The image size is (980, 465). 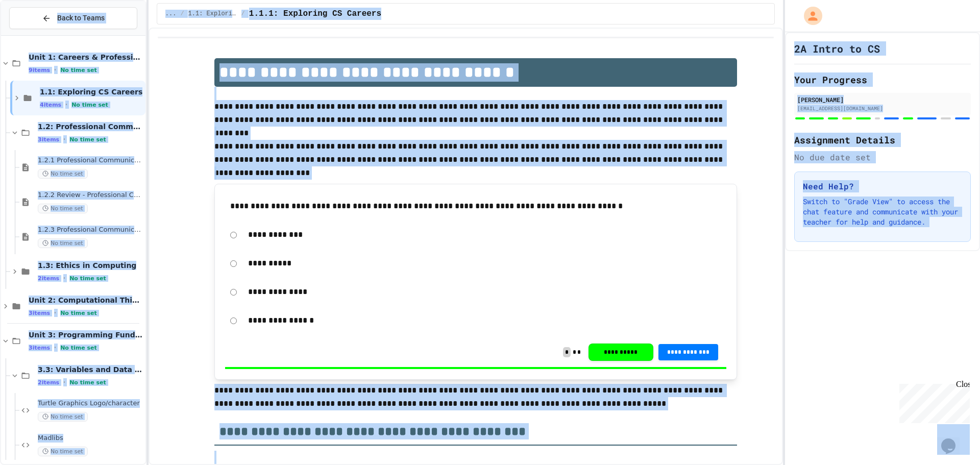 What do you see at coordinates (40, 70) in the screenshot?
I see `span: 9 items` at bounding box center [40, 70].